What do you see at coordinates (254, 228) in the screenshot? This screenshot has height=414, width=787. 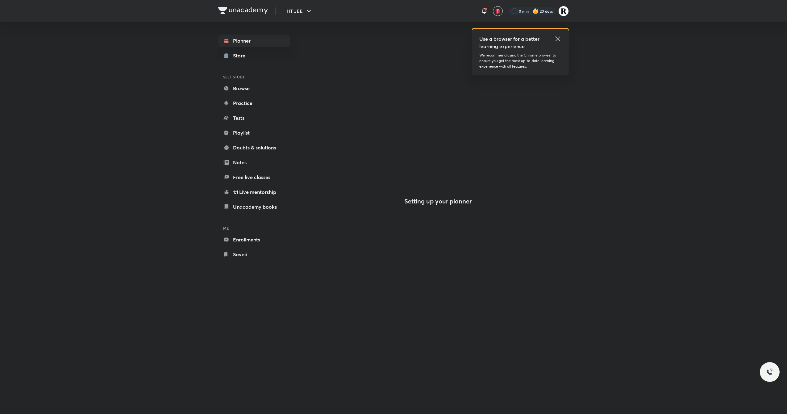 I see `h6: ME` at bounding box center [254, 228].